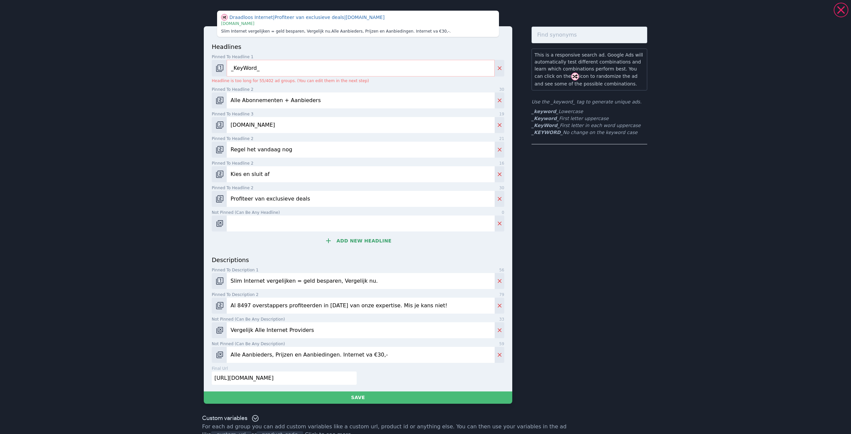 This screenshot has height=434, width=851. What do you see at coordinates (235, 294) in the screenshot?
I see `span: Pinned to description 2` at bounding box center [235, 294].